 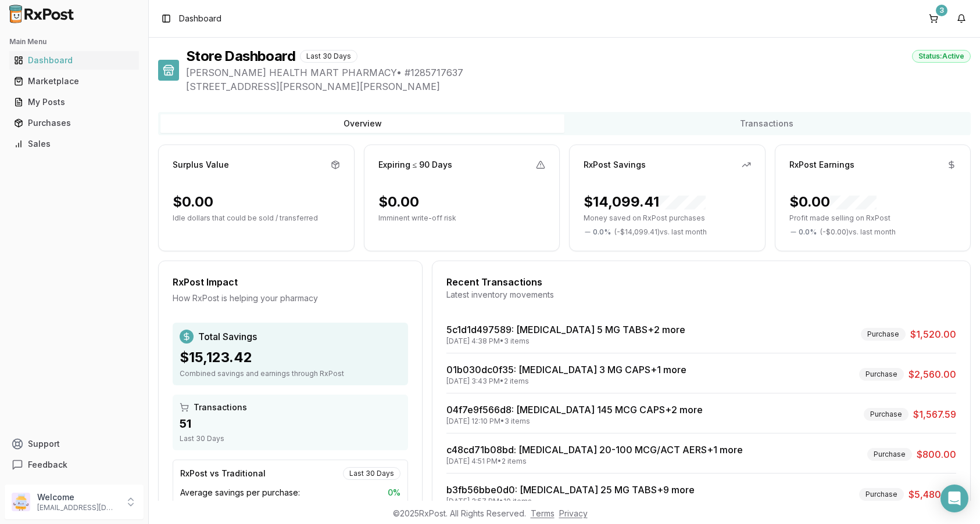 I want to click on a: Marketplace, so click(x=74, y=82).